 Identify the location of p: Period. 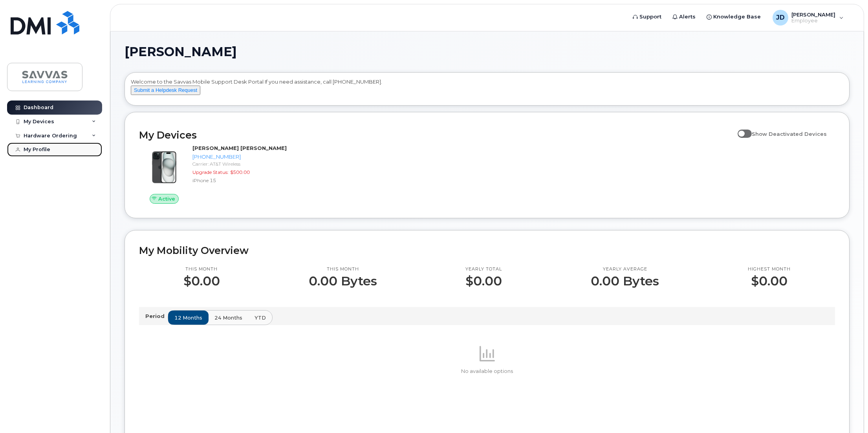
(156, 316).